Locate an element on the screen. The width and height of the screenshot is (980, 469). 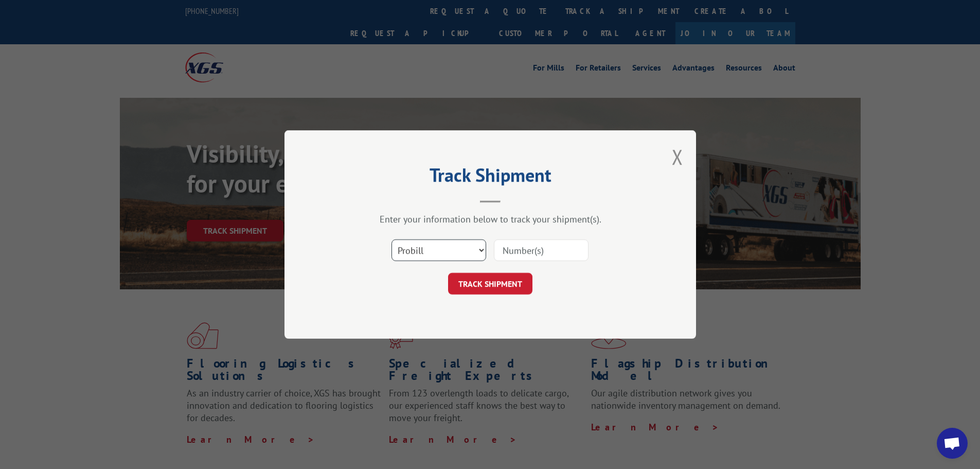
button: Close modal is located at coordinates (678, 156).